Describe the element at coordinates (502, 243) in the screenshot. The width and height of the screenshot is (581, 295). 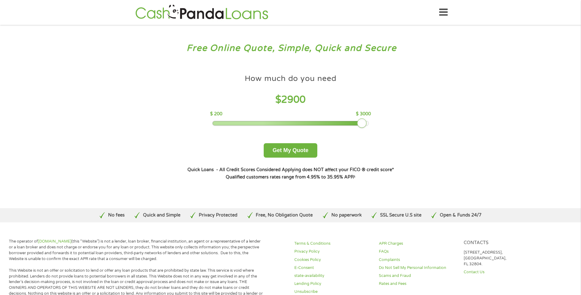
I see `h4: Contacts` at that location.